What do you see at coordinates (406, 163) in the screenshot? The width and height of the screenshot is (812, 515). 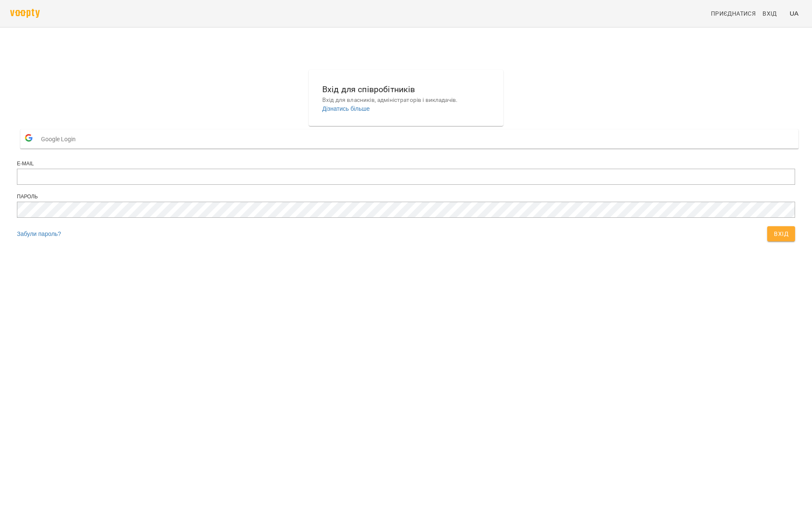 I see `div: E-mail` at bounding box center [406, 163].